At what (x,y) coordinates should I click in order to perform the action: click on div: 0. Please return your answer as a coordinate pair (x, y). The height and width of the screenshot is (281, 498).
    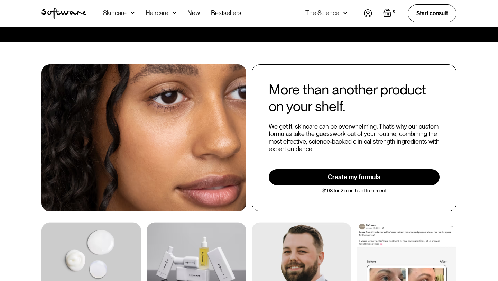
    Looking at the image, I should click on (394, 12).